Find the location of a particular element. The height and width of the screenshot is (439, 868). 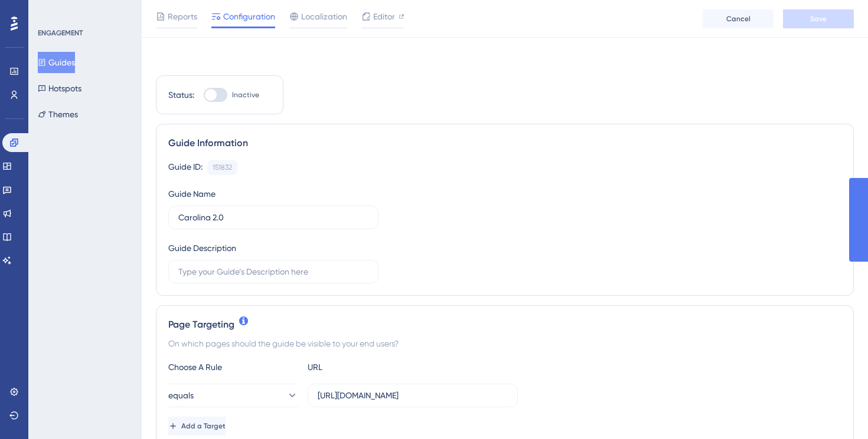

span: Add a Target is located at coordinates (203, 426).